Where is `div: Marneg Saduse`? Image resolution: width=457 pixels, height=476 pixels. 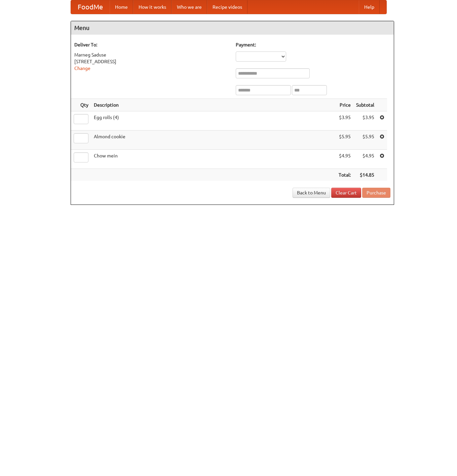
div: Marneg Saduse is located at coordinates (152, 55).